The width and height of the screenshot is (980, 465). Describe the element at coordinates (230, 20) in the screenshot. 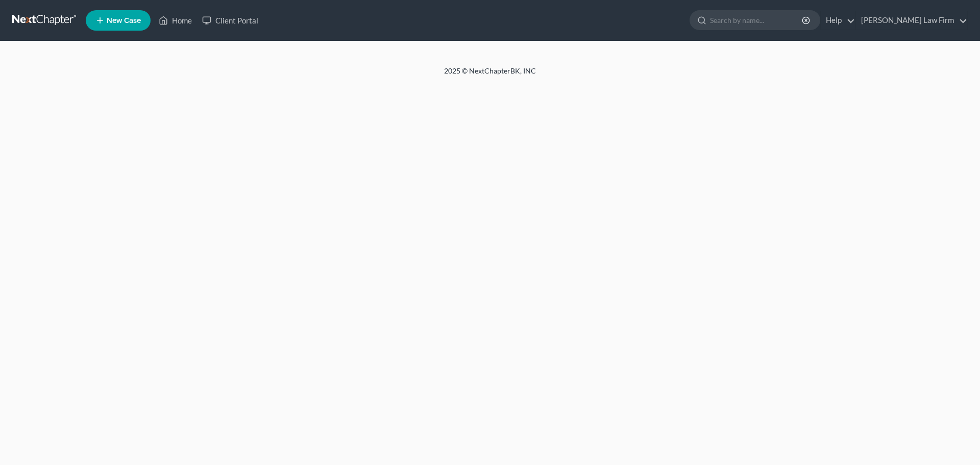

I see `a: Client Portal` at that location.